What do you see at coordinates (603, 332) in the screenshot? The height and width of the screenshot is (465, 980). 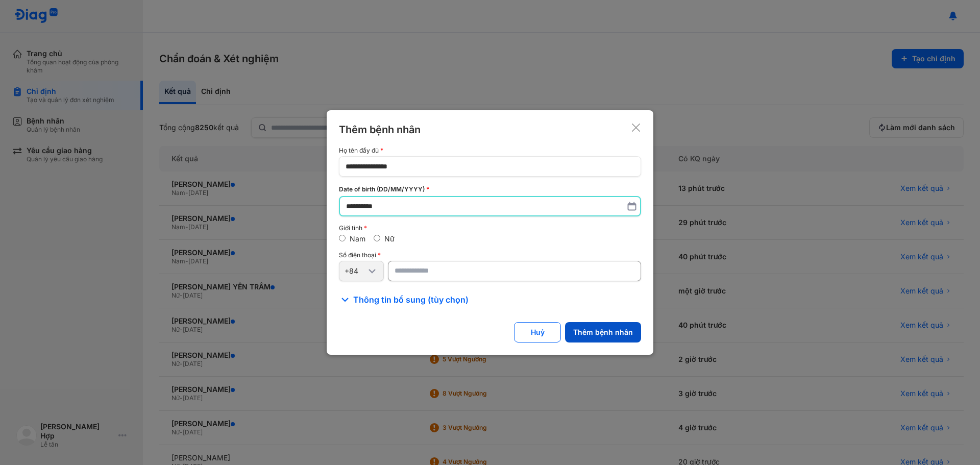 I see `button: Thêm bệnh nhân` at bounding box center [603, 332].